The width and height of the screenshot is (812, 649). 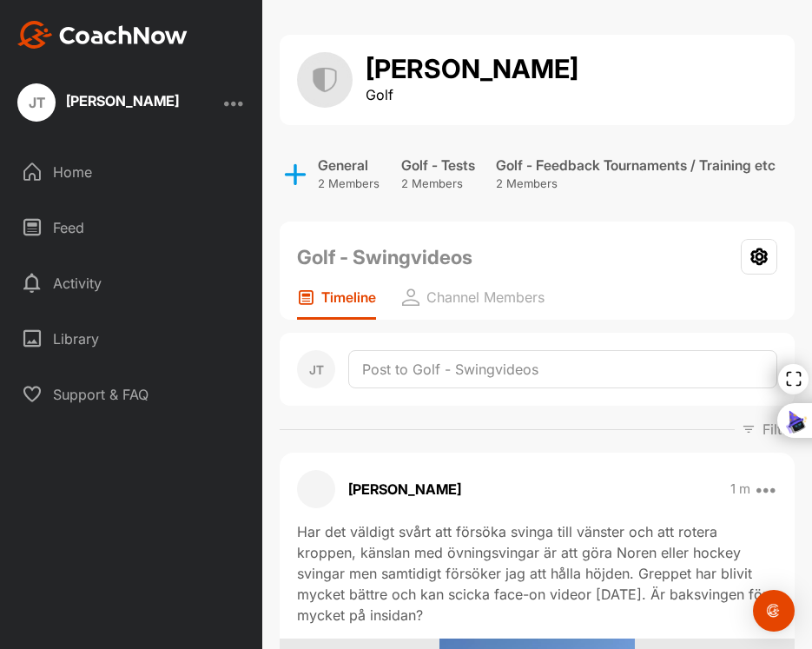 What do you see at coordinates (349, 297) in the screenshot?
I see `p: Timeline` at bounding box center [349, 297].